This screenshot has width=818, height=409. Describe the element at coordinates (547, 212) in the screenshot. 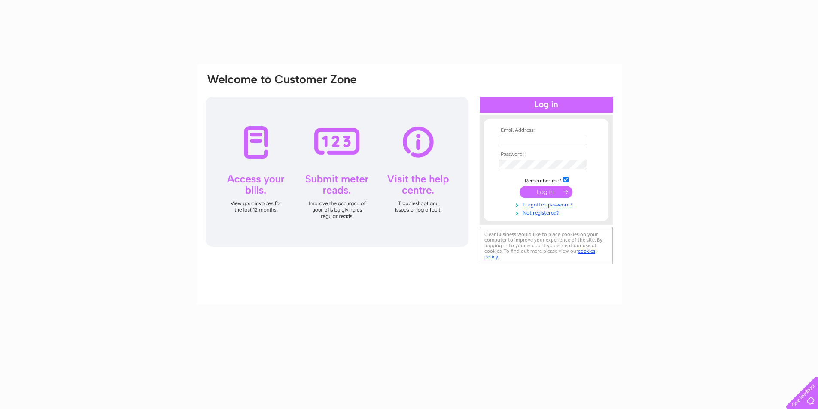

I see `a: Not registered?` at that location.